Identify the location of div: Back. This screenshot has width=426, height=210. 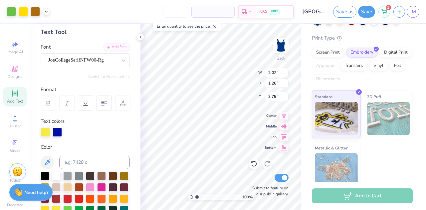
(281, 58).